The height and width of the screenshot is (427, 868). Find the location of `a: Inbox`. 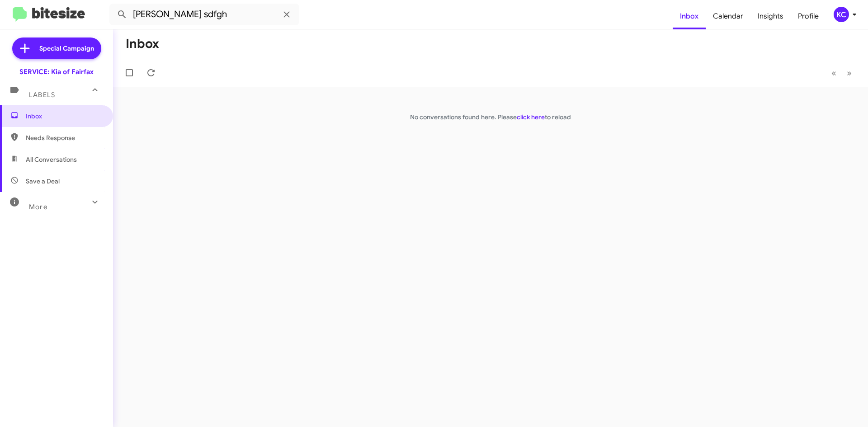

a: Inbox is located at coordinates (688, 16).